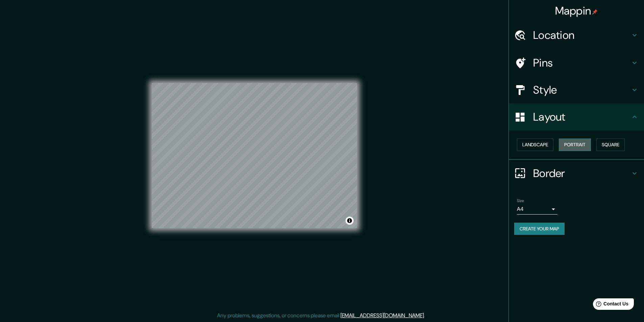 This screenshot has width=644, height=322. I want to click on div: A4, so click(537, 209).